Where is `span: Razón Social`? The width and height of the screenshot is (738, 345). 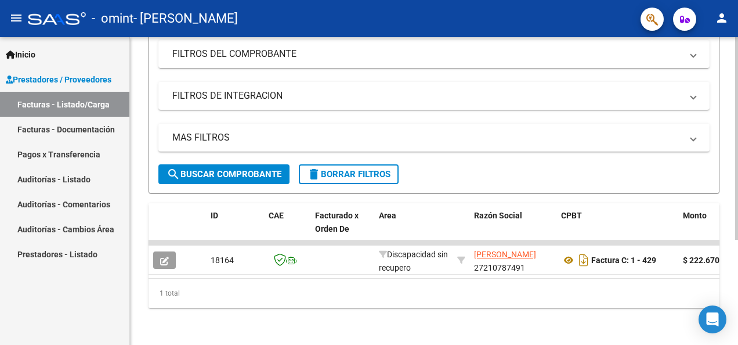 span: Razón Social is located at coordinates (498, 215).